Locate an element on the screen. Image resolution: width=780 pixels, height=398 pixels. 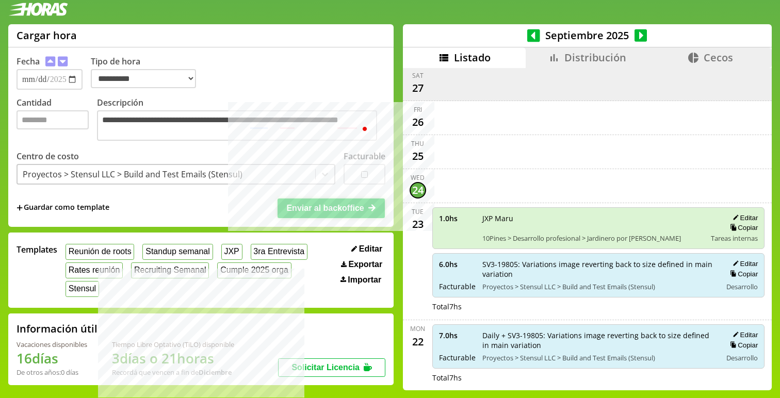
label: Centro de costo is located at coordinates (47, 156).